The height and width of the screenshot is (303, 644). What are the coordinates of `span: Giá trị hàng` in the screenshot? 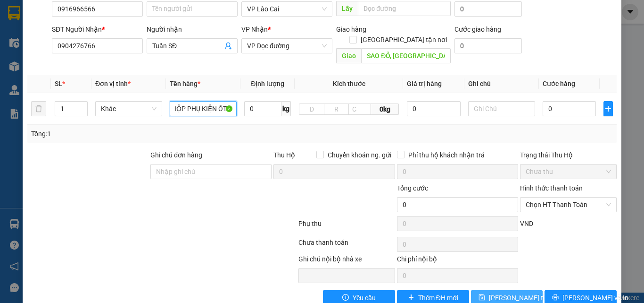 It's located at (424, 83).